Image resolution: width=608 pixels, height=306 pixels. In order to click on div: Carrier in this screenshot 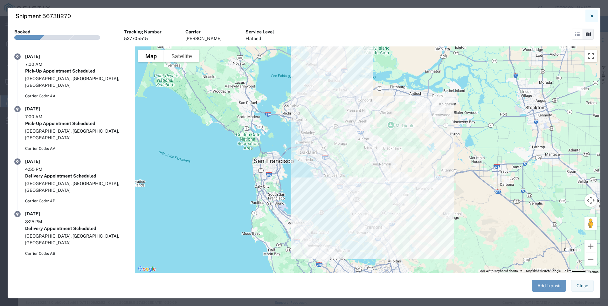, I will do `click(203, 32)`.